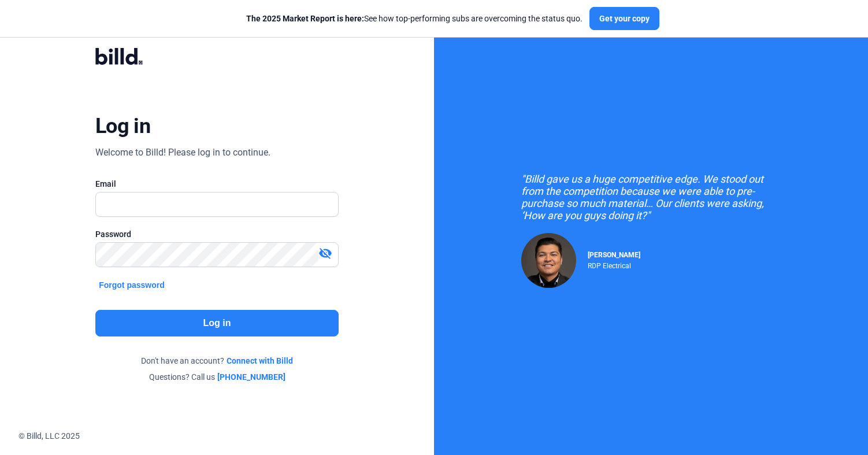  Describe the element at coordinates (216, 234) in the screenshot. I see `div: Password` at that location.